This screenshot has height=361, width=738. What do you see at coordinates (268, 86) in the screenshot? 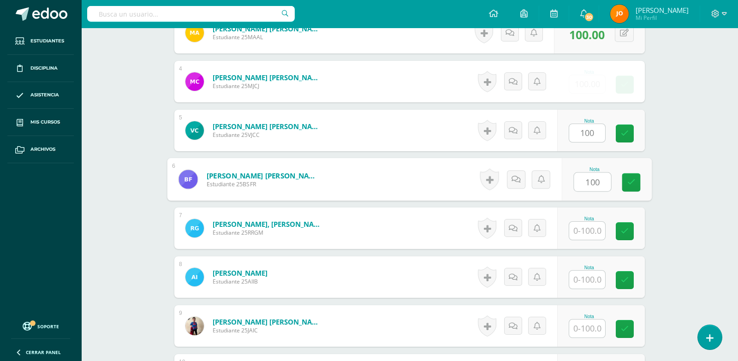
I see `span: Estudiante 25MJCJ` at bounding box center [268, 86].